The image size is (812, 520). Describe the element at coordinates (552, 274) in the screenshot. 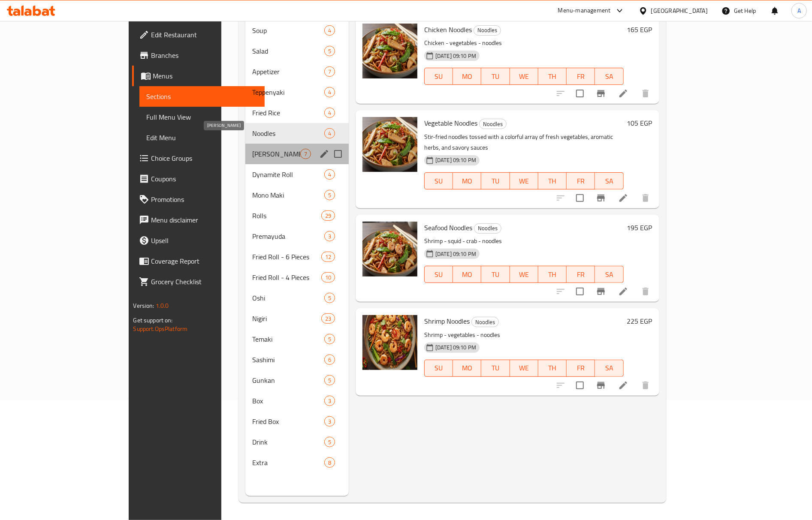

I see `span: TH` at that location.